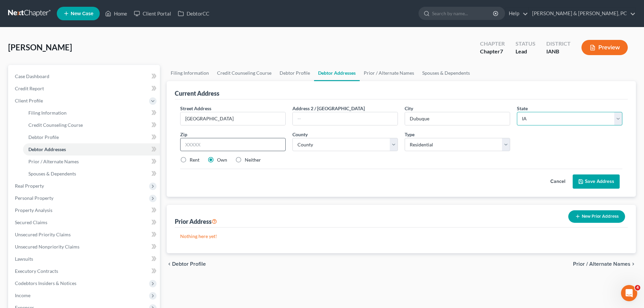 The height and width of the screenshot is (308, 644). Describe the element at coordinates (47, 112) in the screenshot. I see `span: Filing Information` at that location.